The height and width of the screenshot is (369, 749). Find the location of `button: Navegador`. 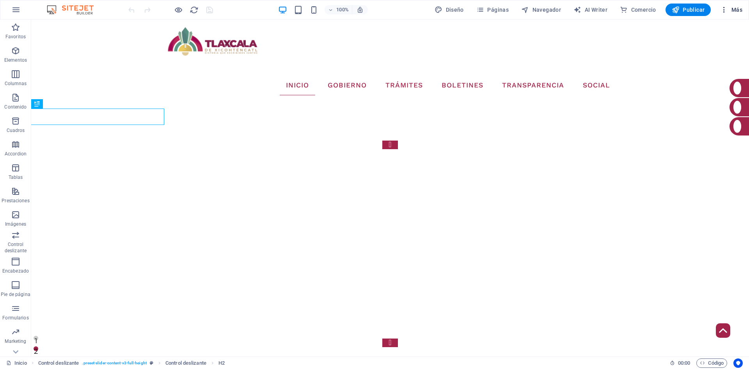

button: Navegador is located at coordinates (541, 10).